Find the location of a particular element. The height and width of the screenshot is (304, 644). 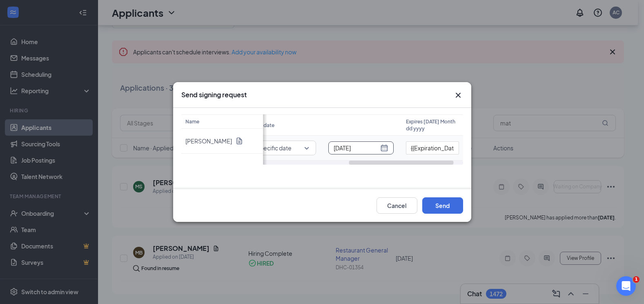

button: Cancel is located at coordinates (397, 206).